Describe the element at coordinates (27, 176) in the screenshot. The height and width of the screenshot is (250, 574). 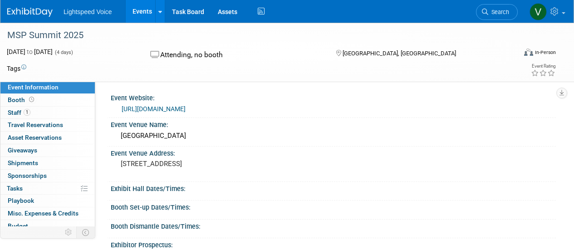
I see `span: Sponsorships` at that location.